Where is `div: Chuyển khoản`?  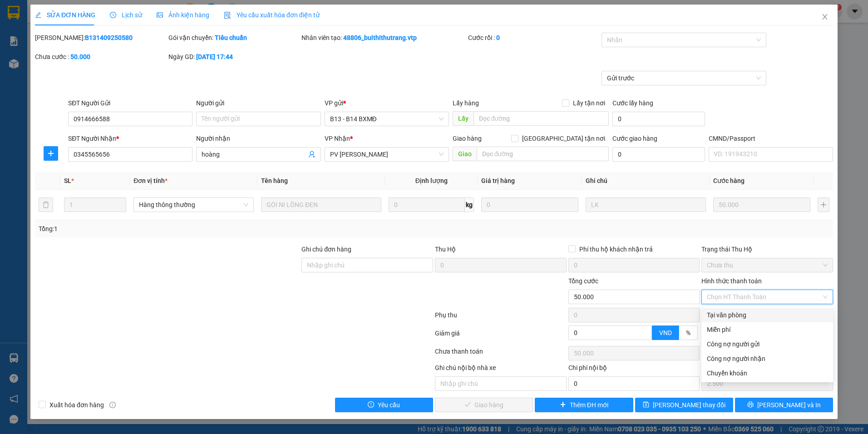
div: Chuyển khoản is located at coordinates (768, 373).